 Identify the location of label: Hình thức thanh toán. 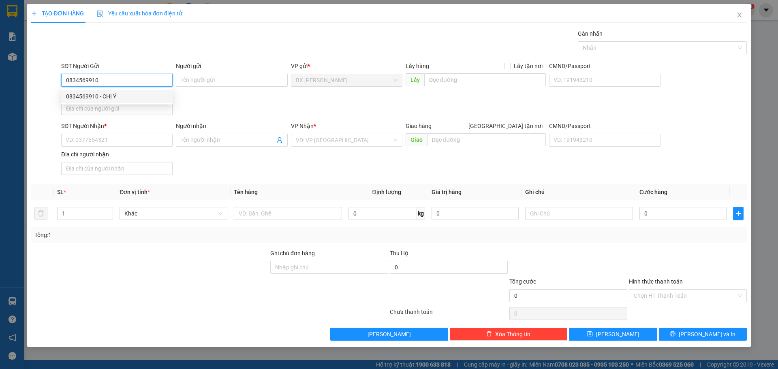
(656, 282).